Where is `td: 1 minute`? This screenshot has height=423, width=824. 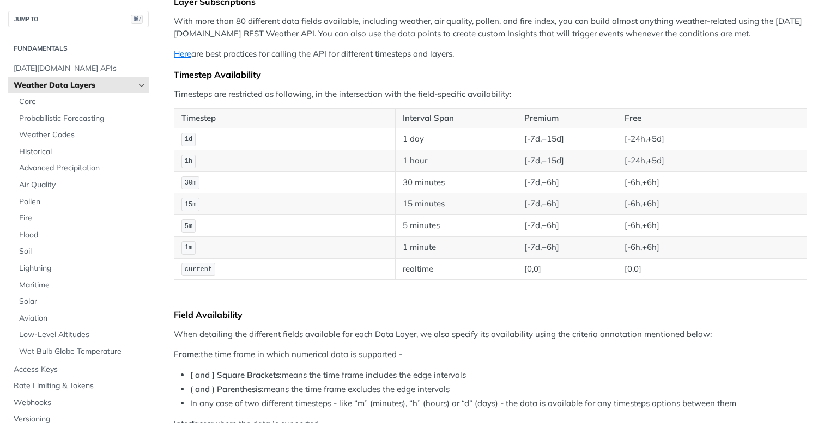 td: 1 minute is located at coordinates (456, 247).